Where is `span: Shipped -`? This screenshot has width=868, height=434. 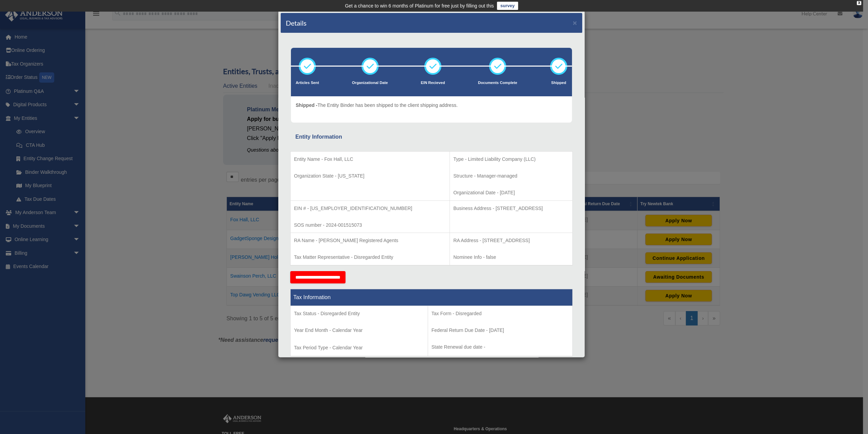
span: Shipped - is located at coordinates (307, 105).